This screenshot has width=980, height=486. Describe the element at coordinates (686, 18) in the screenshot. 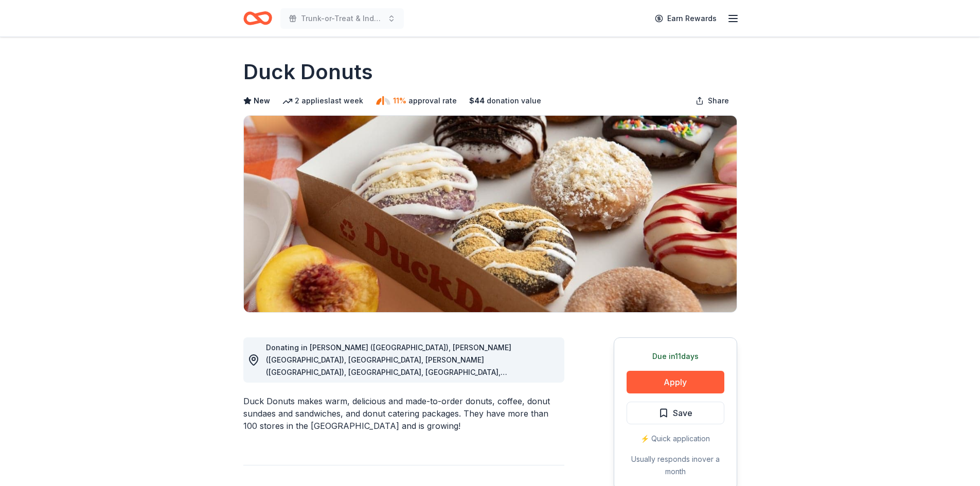

I see `a: Earn Rewards` at that location.